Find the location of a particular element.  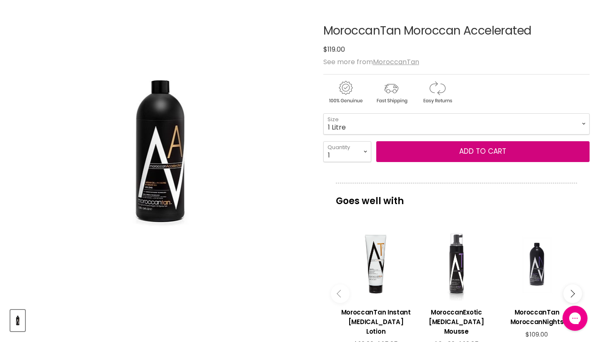

img: shipping.gif is located at coordinates (391, 92).